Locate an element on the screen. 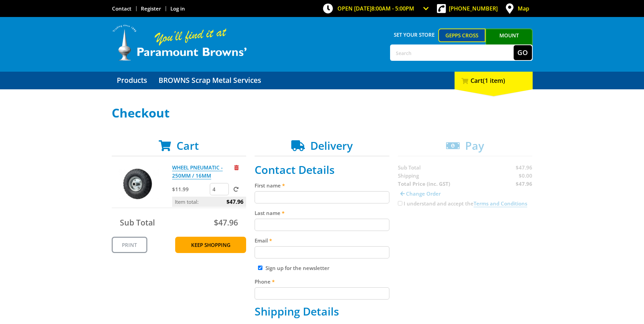 The width and height of the screenshot is (644, 324). button: Go is located at coordinates (523, 53).